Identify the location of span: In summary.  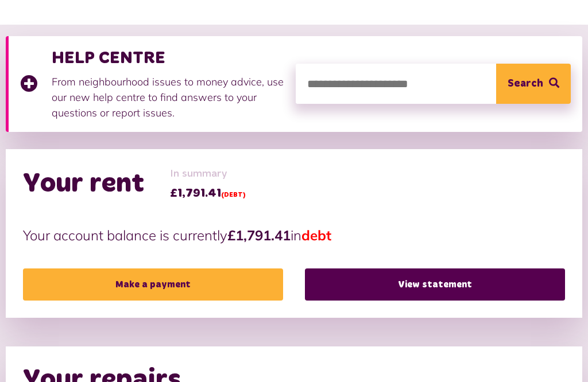
(208, 174).